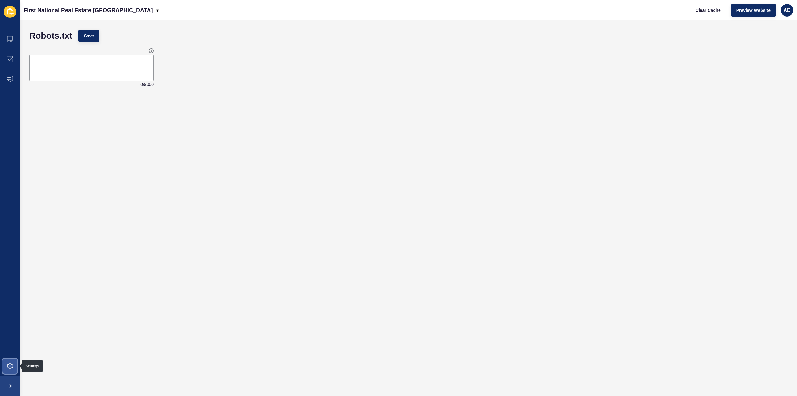 Image resolution: width=797 pixels, height=396 pixels. What do you see at coordinates (708, 10) in the screenshot?
I see `span: Clear Cache` at bounding box center [708, 10].